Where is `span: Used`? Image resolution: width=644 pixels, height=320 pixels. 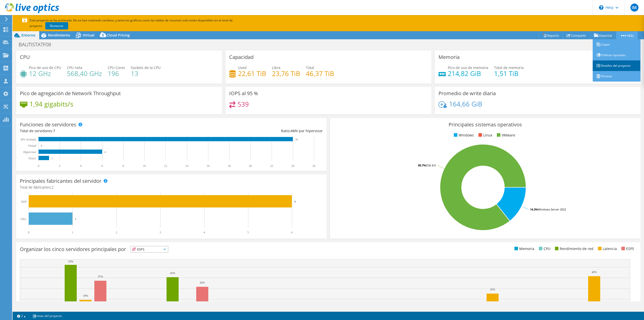 span: Used is located at coordinates (242, 67).